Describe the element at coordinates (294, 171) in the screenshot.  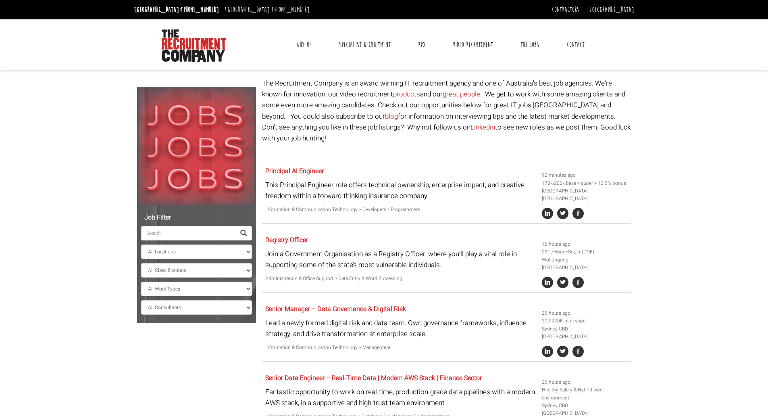
I see `a: Principal AI Engineer` at that location.